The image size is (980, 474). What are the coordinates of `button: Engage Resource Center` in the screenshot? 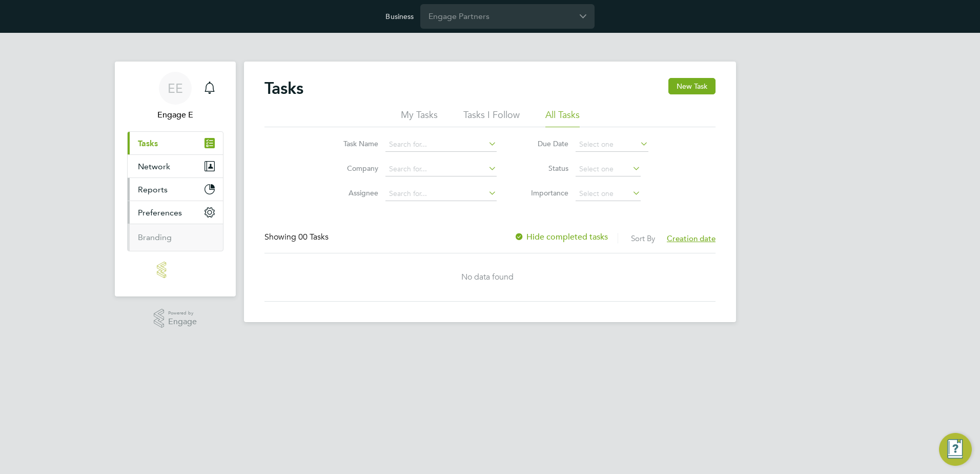 It's located at (955, 449).